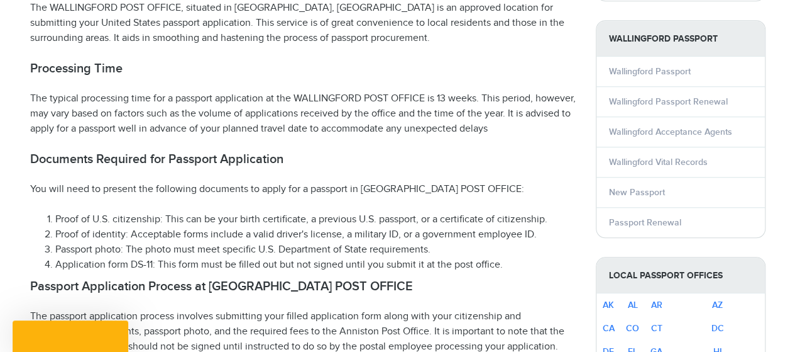  Describe the element at coordinates (668, 101) in the screenshot. I see `a: Wallingford Passport Renewal` at that location.